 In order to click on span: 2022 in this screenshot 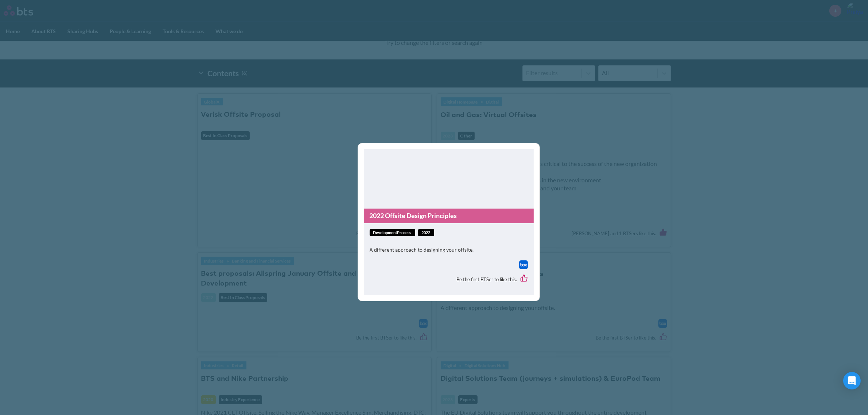, I will do `click(426, 232)`.